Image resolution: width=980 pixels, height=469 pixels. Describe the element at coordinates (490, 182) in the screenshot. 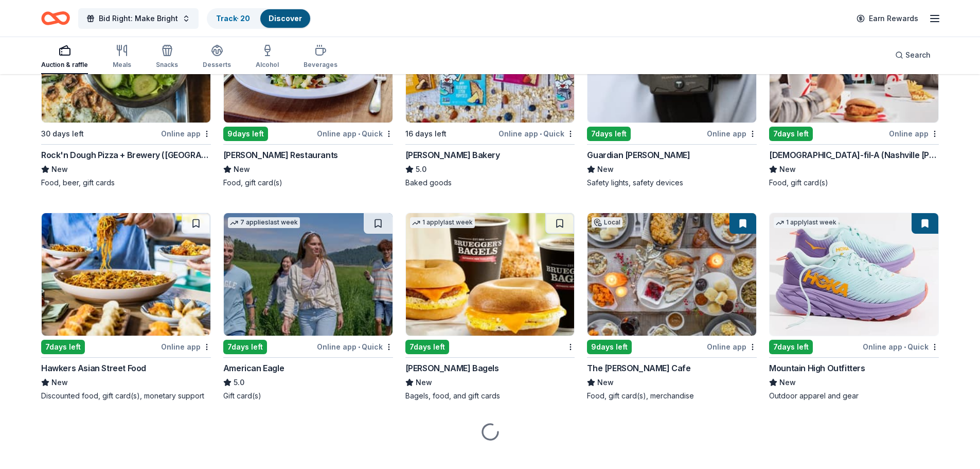

I see `div: Baked goods` at that location.